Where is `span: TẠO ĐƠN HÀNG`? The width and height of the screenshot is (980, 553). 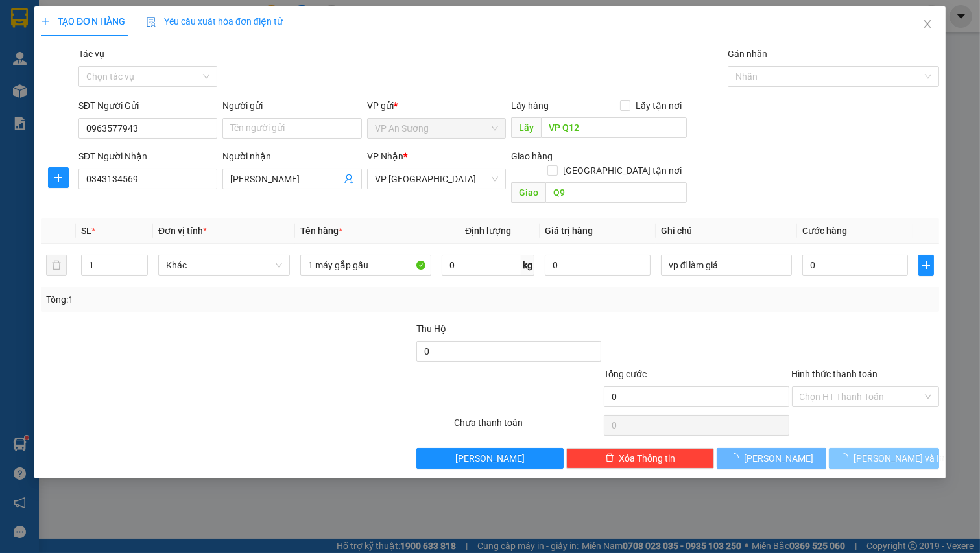 span: TẠO ĐƠN HÀNG is located at coordinates (83, 22).